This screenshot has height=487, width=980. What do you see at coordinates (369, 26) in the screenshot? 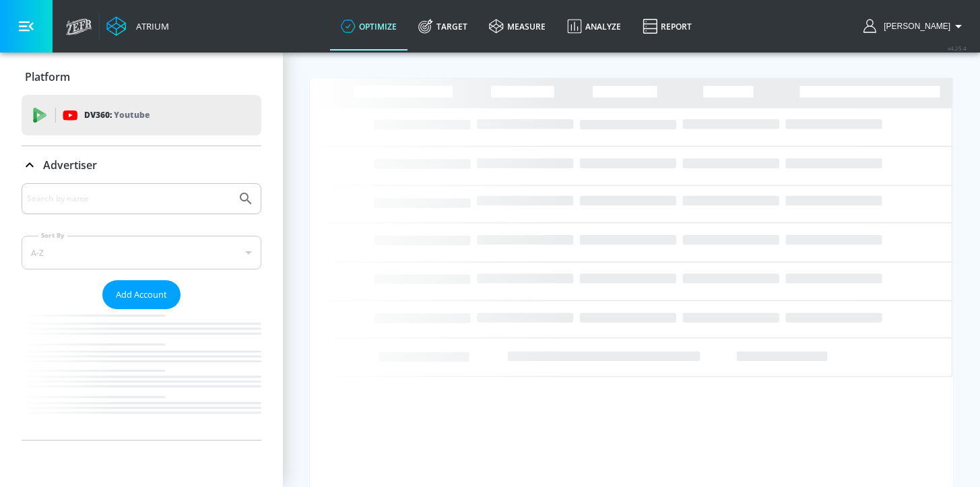
I see `a: optimize` at bounding box center [369, 26].